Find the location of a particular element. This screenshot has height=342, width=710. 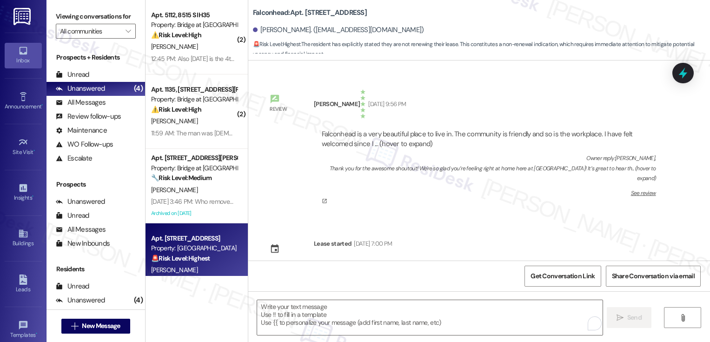

a: Site Visit • is located at coordinates (23, 147).